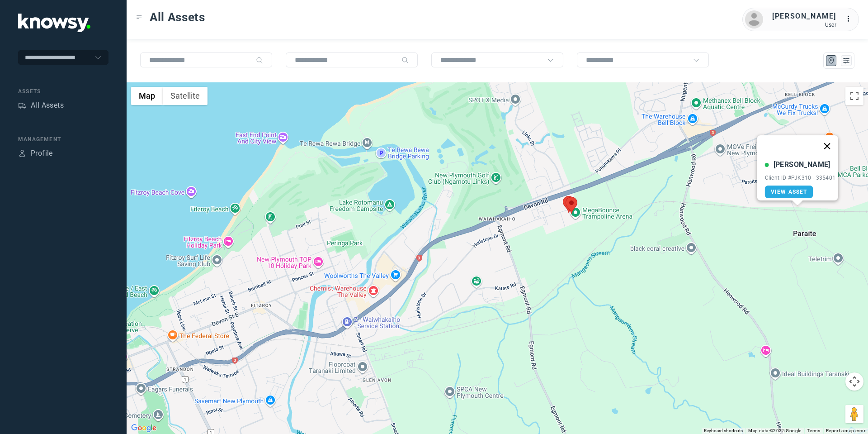  What do you see at coordinates (723, 431) in the screenshot?
I see `button: Keyboard shortcuts` at bounding box center [723, 431].